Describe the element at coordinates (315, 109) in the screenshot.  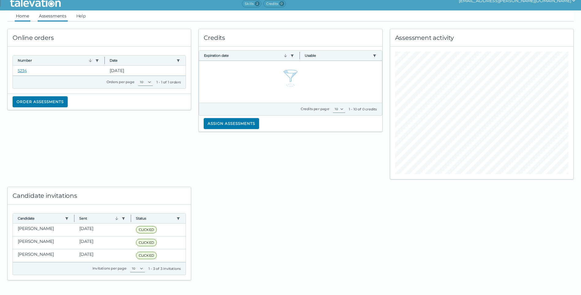
I see `label: Credits per page` at that location.